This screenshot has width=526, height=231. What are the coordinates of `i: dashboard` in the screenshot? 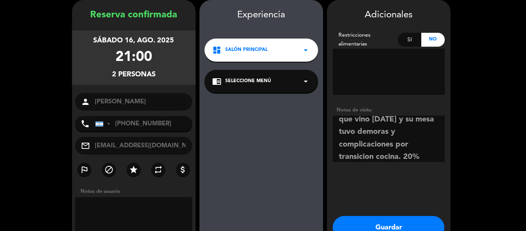 It's located at (217, 50).